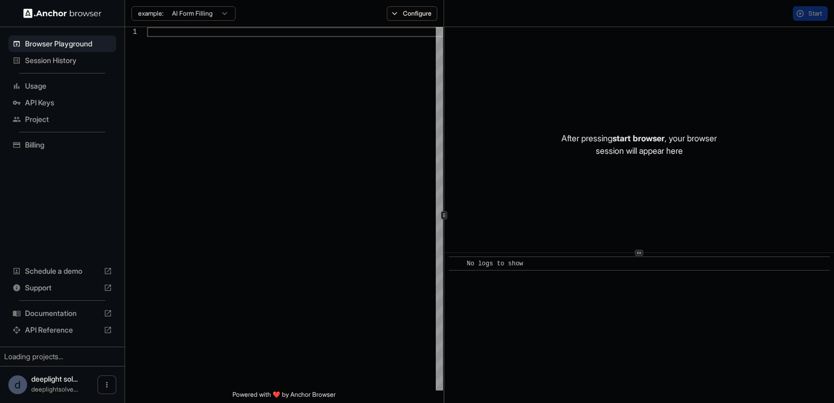  I want to click on span: Billing, so click(68, 145).